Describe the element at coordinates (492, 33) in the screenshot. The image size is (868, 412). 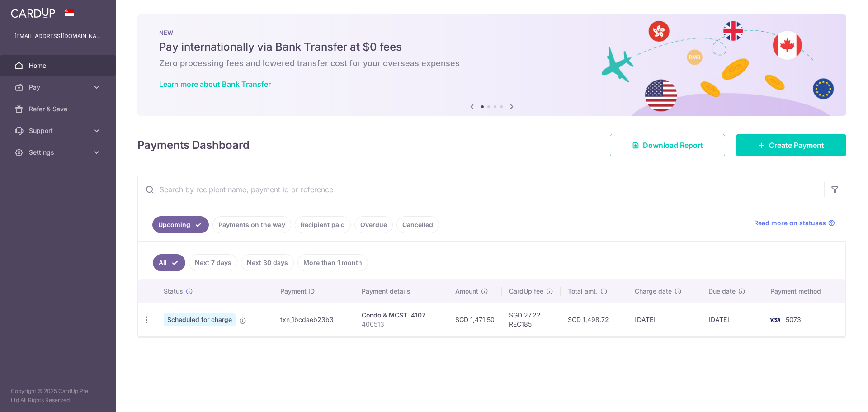
I see `p: NEW` at that location.